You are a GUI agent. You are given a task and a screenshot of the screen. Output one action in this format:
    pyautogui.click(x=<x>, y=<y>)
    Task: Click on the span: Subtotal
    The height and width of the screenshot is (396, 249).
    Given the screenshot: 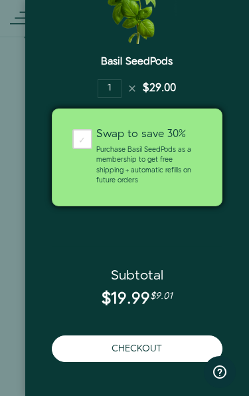 What is the action you would take?
    pyautogui.click(x=137, y=276)
    